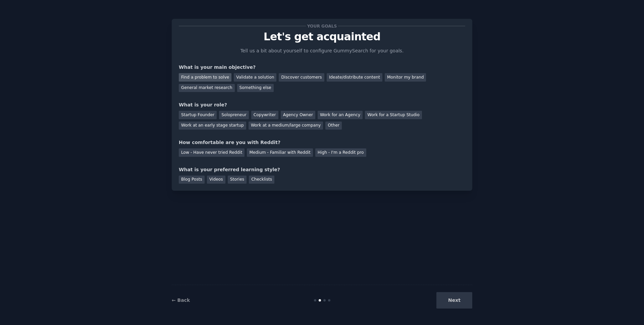  I want to click on div: What is your role?, so click(322, 105).